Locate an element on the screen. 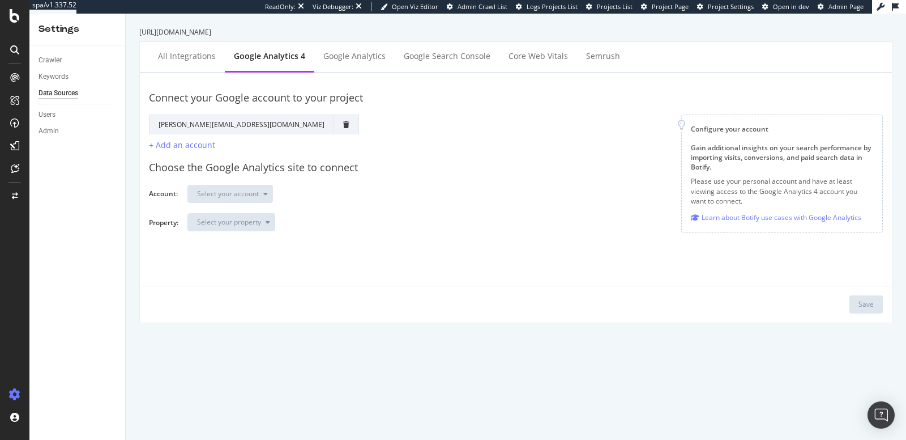 Image resolution: width=906 pixels, height=440 pixels. span: Logs Projects List is located at coordinates (552, 6).